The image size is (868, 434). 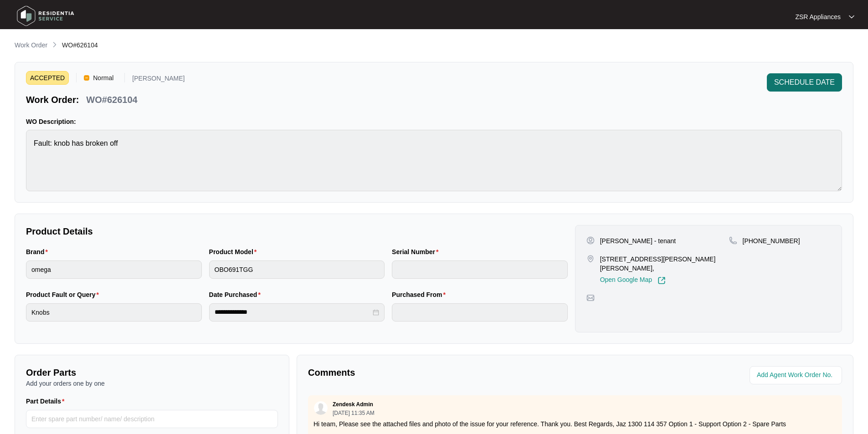 I want to click on label: Part Details, so click(x=47, y=401).